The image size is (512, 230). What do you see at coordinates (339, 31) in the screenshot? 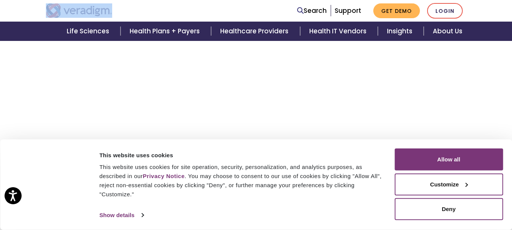
I see `a: Health IT Vendors` at bounding box center [339, 31].